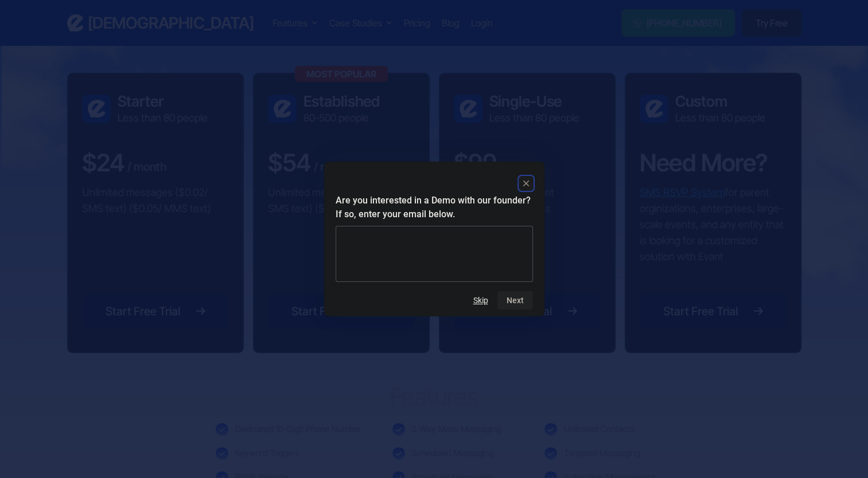 Image resolution: width=868 pixels, height=478 pixels. I want to click on h2: Are you interested in a Demo with our founder? If so, enter your email below., so click(434, 207).